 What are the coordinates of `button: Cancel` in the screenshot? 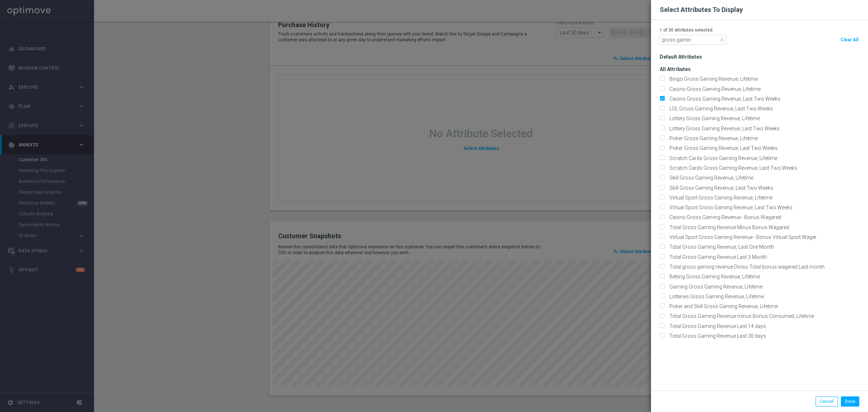 It's located at (826, 402).